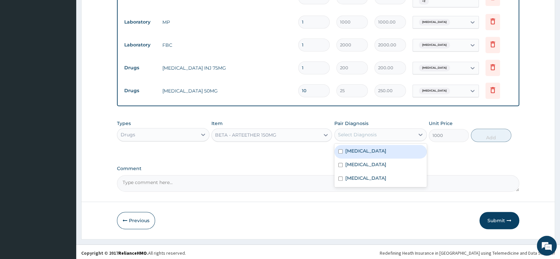 Image resolution: width=560 pixels, height=259 pixels. What do you see at coordinates (115, 253) in the screenshot?
I see `strong: Copyright © 2017 .` at bounding box center [115, 253].